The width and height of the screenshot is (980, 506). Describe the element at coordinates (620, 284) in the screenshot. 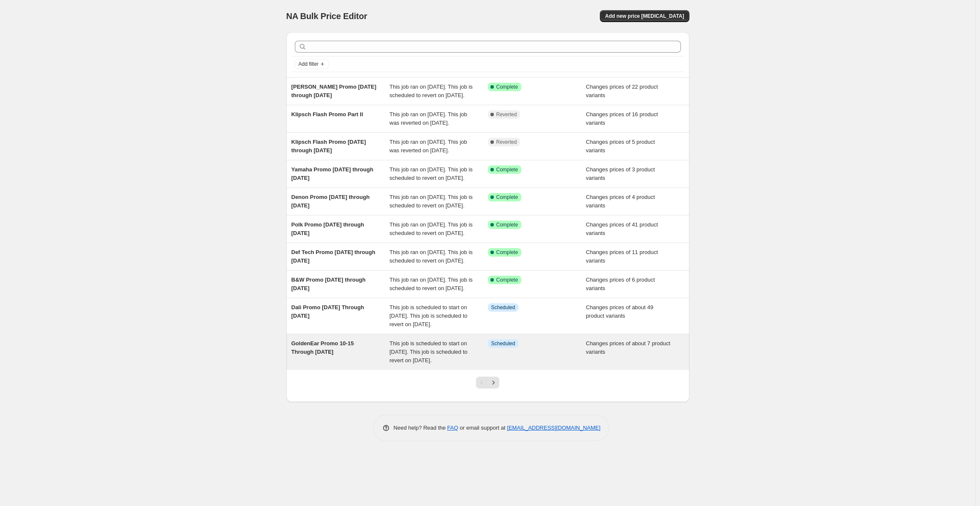

I see `span: Changes prices of 6 product variants` at that location.